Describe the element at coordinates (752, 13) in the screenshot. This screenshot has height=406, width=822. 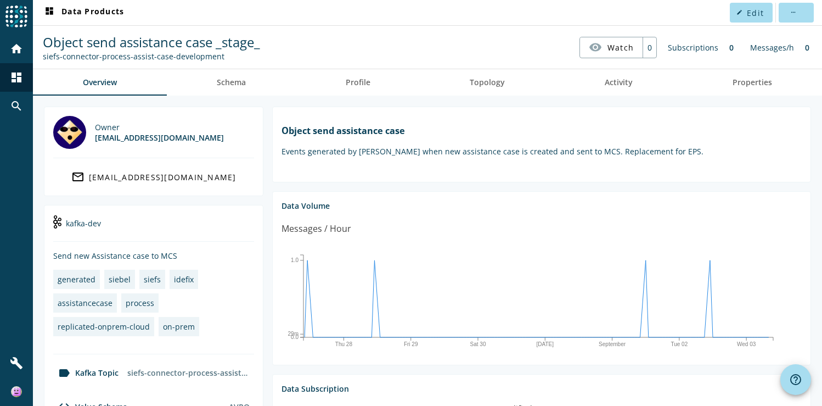
I see `button: Edit` at that location.